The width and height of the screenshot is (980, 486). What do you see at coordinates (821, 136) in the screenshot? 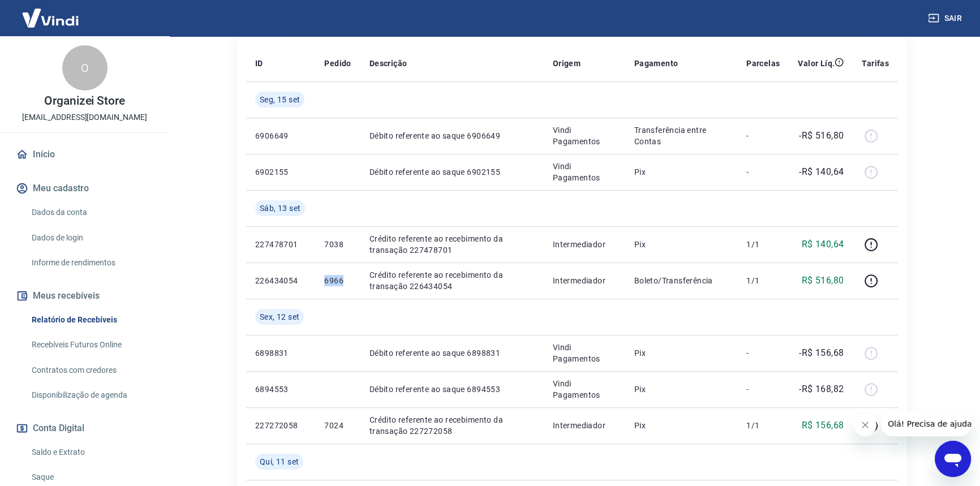
I see `p: -R$ 516,80` at bounding box center [821, 136].